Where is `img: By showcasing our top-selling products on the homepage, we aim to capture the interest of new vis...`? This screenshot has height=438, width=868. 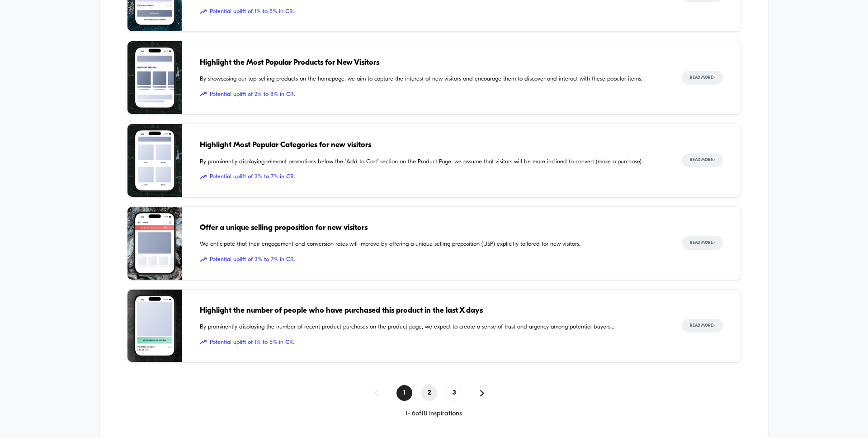
img: By showcasing our top-selling products on the homepage, we aim to capture the interest of new vis... is located at coordinates (155, 77).